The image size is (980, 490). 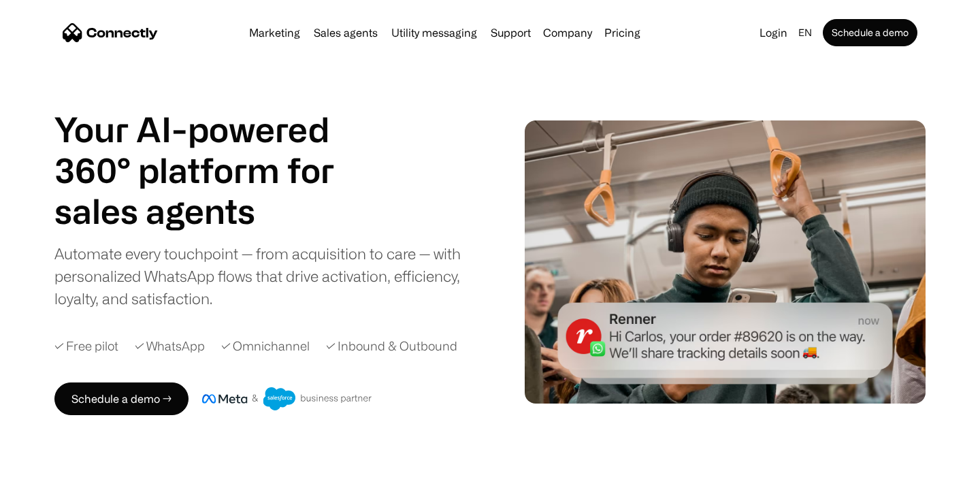 What do you see at coordinates (265, 346) in the screenshot?
I see `div: ✓ Omnichannel` at bounding box center [265, 346].